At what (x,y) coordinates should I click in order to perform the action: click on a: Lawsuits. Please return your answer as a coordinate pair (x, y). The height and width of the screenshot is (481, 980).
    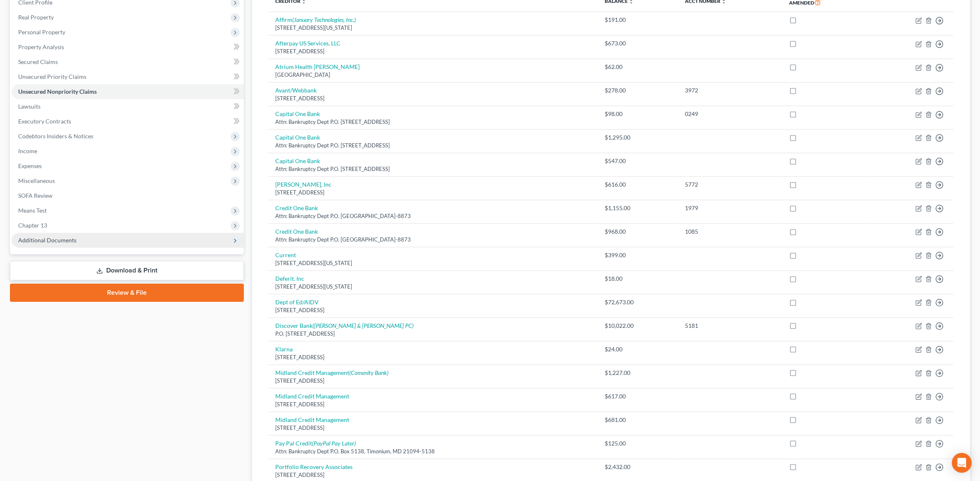
    Looking at the image, I should click on (127, 107).